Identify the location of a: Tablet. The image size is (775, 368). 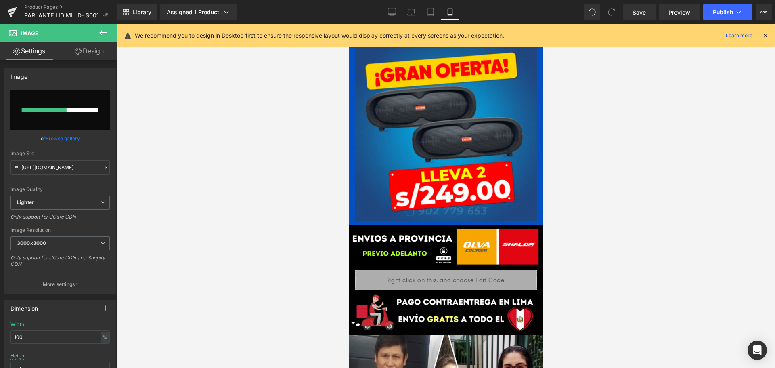
(431, 12).